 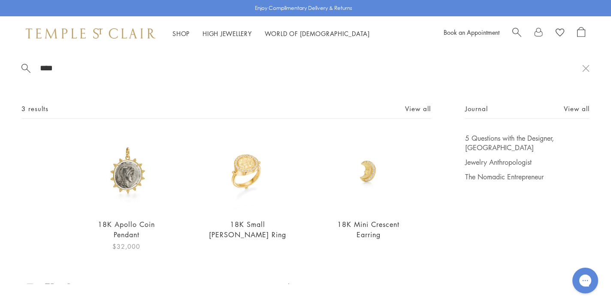 What do you see at coordinates (91, 33) in the screenshot?
I see `img: Temple St. Clair` at bounding box center [91, 33].